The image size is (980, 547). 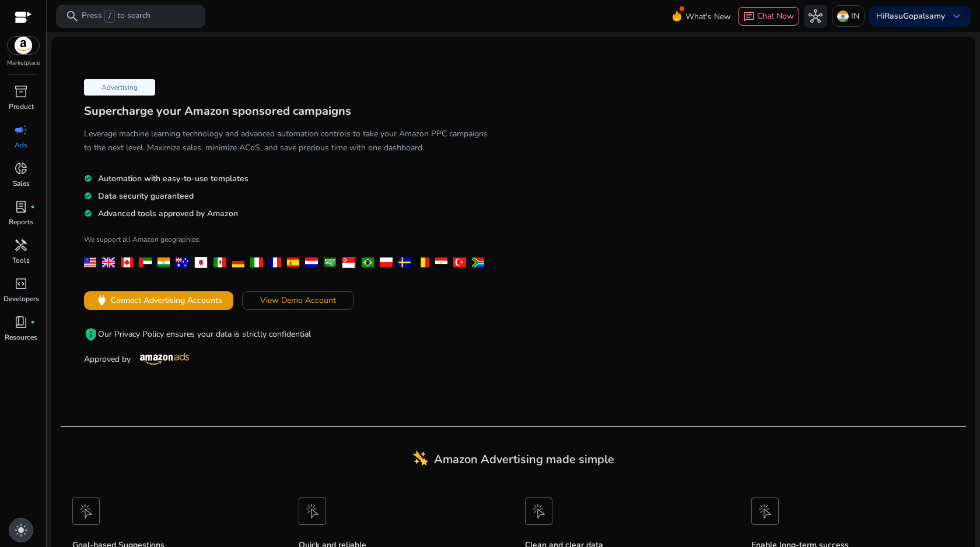 I want to click on p: Advertising, so click(x=119, y=87).